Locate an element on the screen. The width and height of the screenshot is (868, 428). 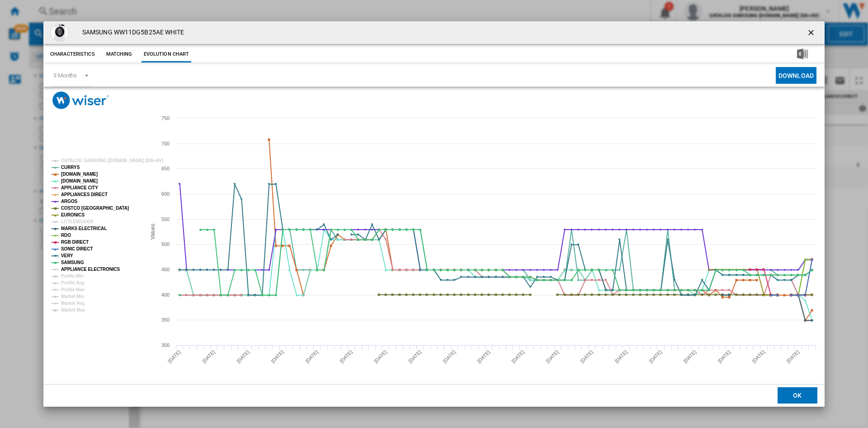
button: Evolution chart is located at coordinates (167, 54).